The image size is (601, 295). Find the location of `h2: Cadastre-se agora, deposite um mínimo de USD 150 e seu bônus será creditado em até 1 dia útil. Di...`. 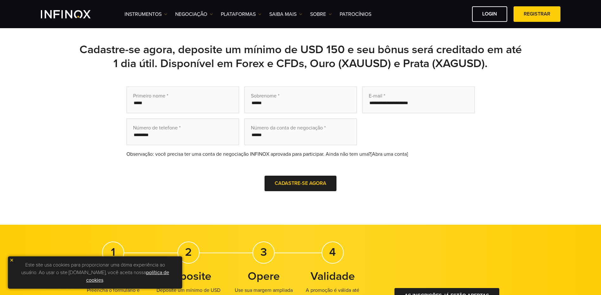

h2: Cadastre-se agora, deposite um mínimo de USD 150 e seu bônus será creditado em até 1 dia útil. Di... is located at coordinates (301, 57).